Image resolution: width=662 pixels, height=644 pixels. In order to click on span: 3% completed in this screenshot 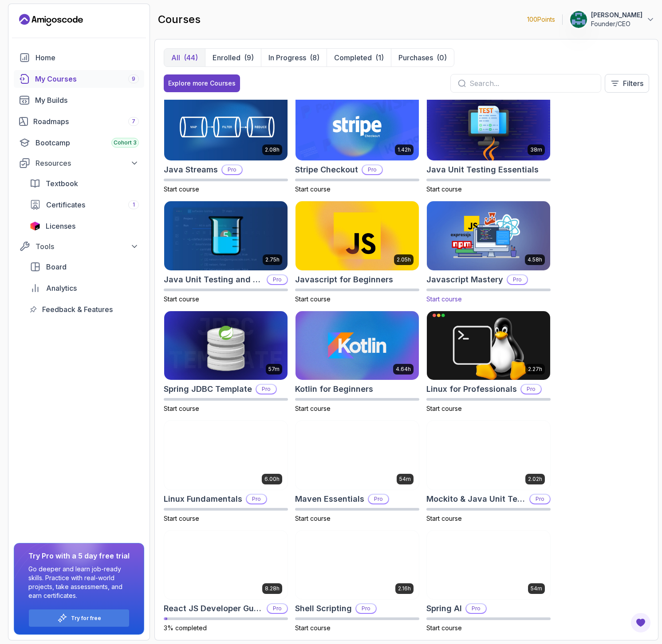, I will do `click(185, 628)`.